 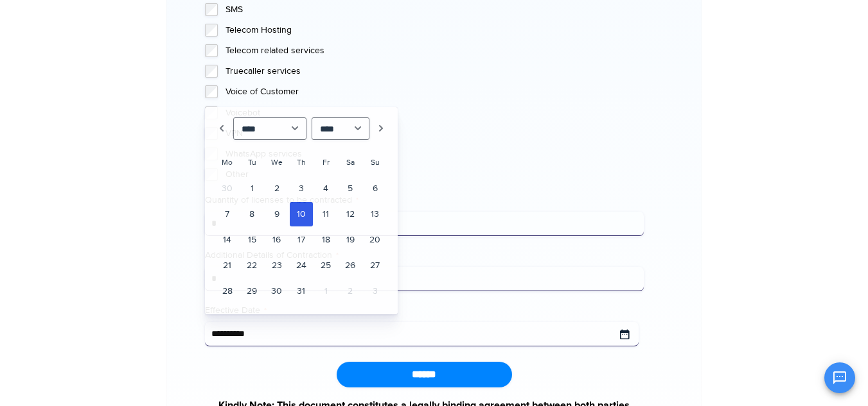 What do you see at coordinates (269, 128) in the screenshot?
I see `select: Select month` at bounding box center [269, 128].